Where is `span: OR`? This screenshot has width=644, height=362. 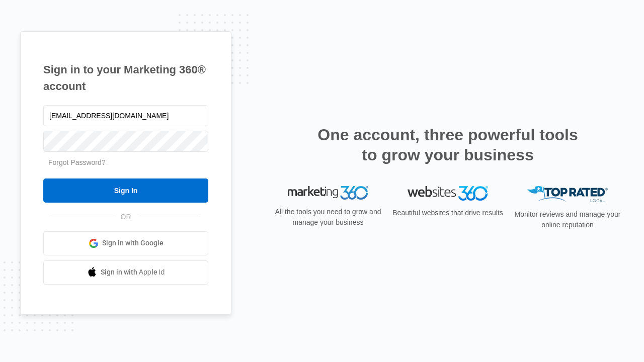
span: OR is located at coordinates (126, 217).